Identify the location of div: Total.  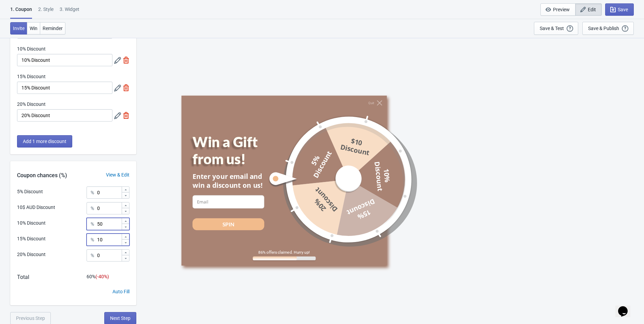
(23, 277).